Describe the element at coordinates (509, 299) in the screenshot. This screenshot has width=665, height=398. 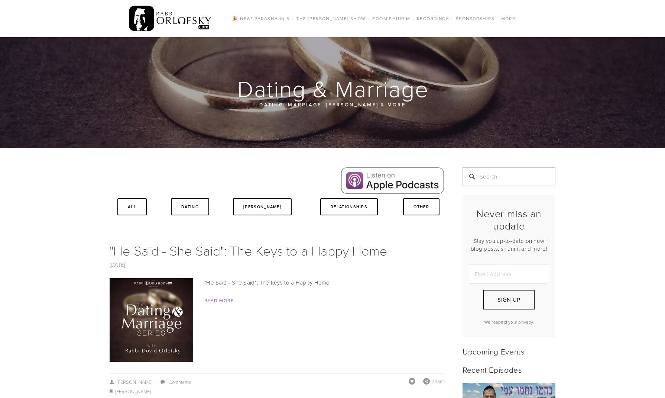
I see `span: Sign Up` at that location.